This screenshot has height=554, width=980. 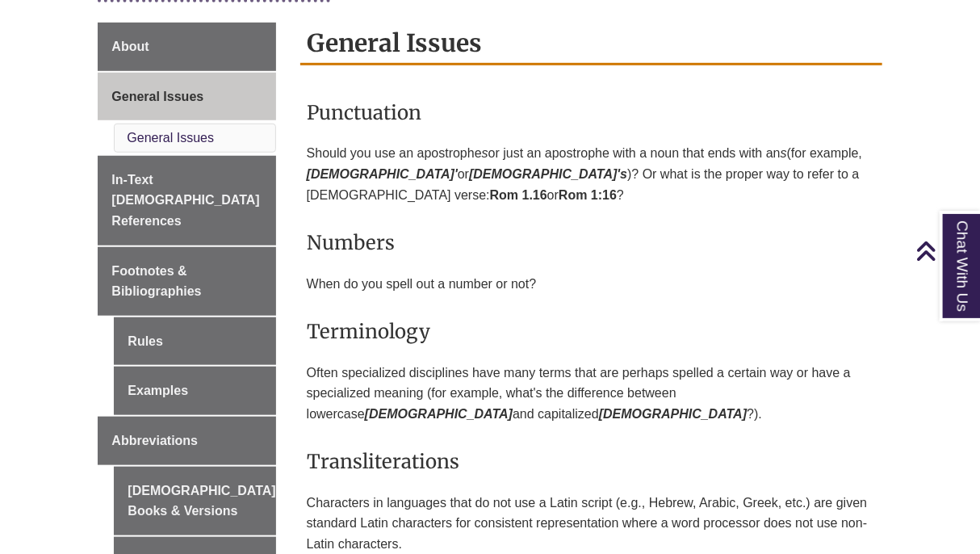 I want to click on h2: General Issues, so click(x=590, y=43).